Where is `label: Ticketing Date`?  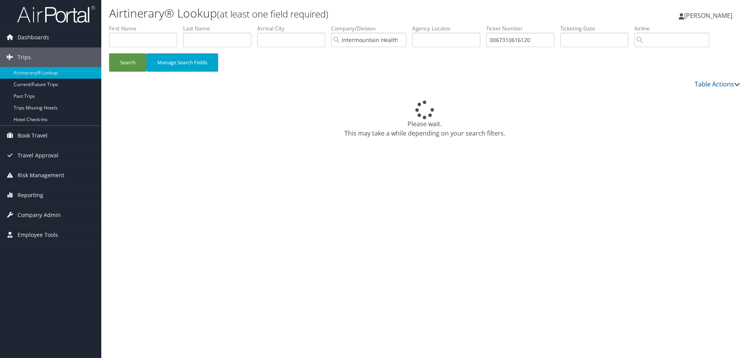 label: Ticketing Date is located at coordinates (597, 28).